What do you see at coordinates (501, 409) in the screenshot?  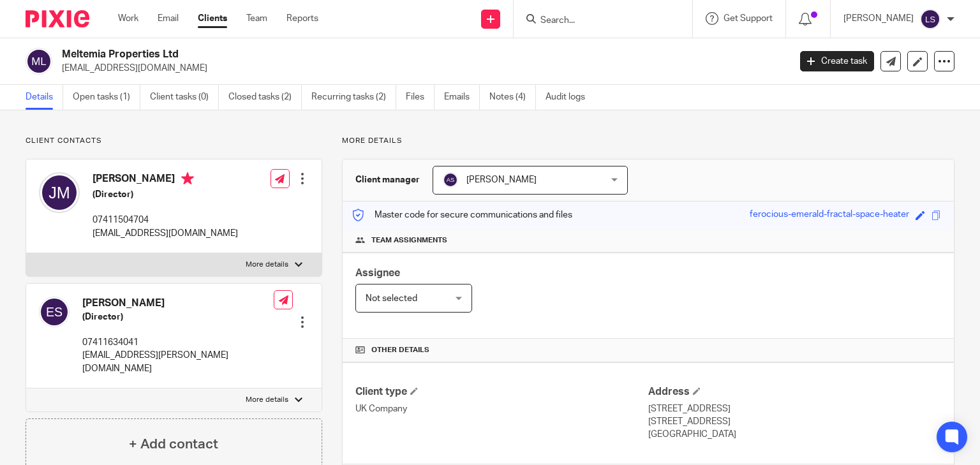 I see `p: UK Company` at bounding box center [501, 409].